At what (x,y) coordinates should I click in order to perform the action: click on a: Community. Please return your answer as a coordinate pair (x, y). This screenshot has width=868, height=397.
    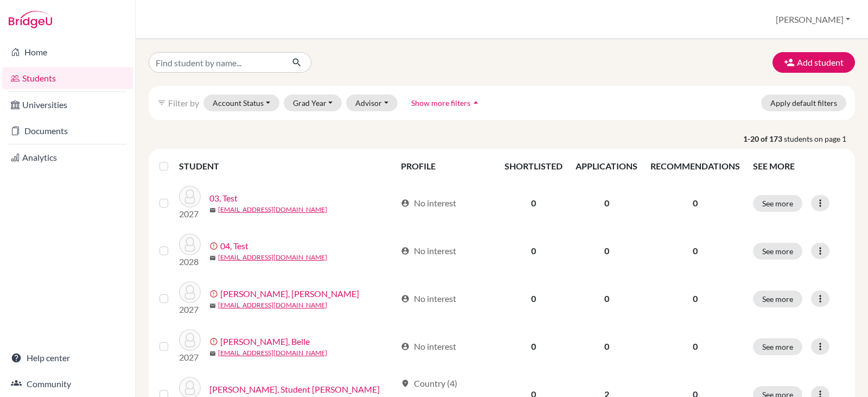
    Looking at the image, I should click on (67, 384).